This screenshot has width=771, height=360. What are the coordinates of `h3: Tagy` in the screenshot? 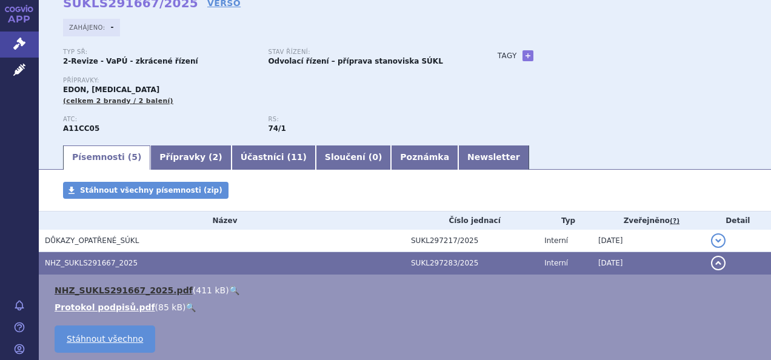 It's located at (507, 56).